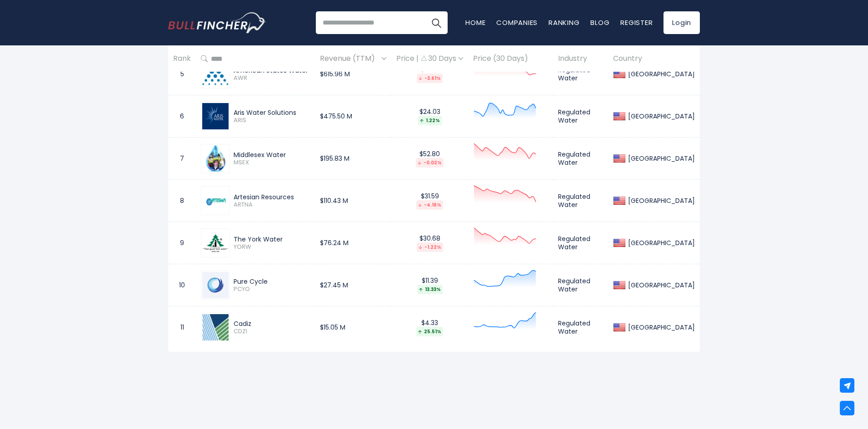  Describe the element at coordinates (216, 328) in the screenshot. I see `img: CDZI.png` at that location.